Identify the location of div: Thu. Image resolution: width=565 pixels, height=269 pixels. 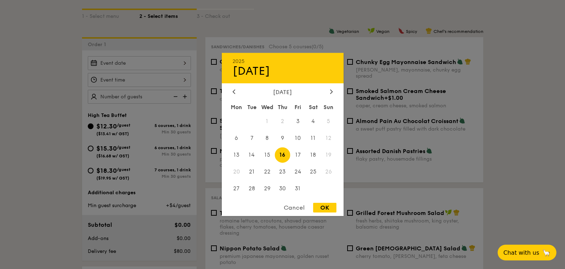
(282, 107).